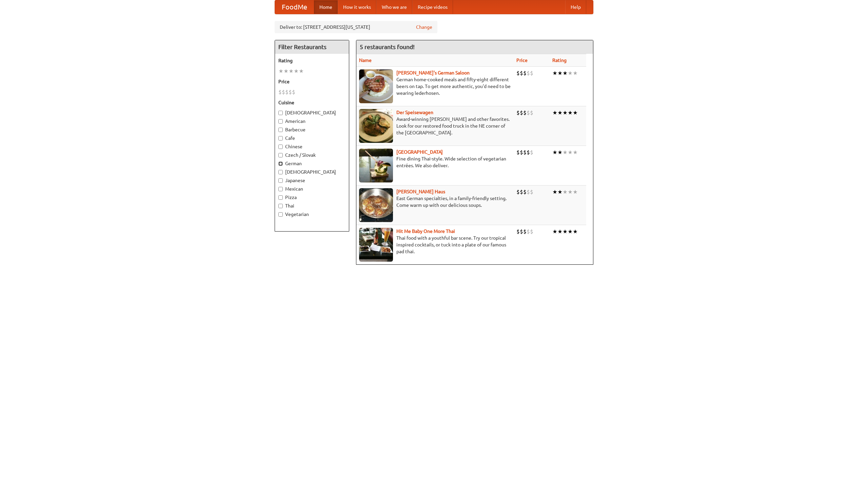  Describe the element at coordinates (376, 86) in the screenshot. I see `img: esthers.jpg` at that location.